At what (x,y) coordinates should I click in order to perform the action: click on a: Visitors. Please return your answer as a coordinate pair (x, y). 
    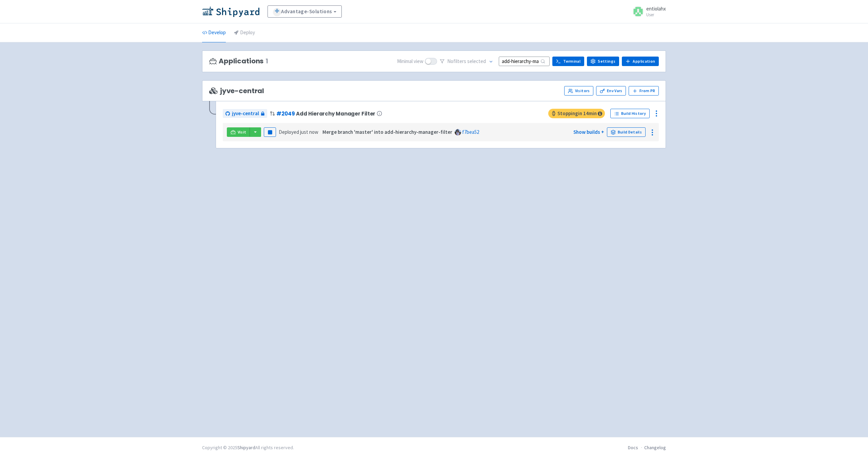
    Looking at the image, I should click on (579, 91).